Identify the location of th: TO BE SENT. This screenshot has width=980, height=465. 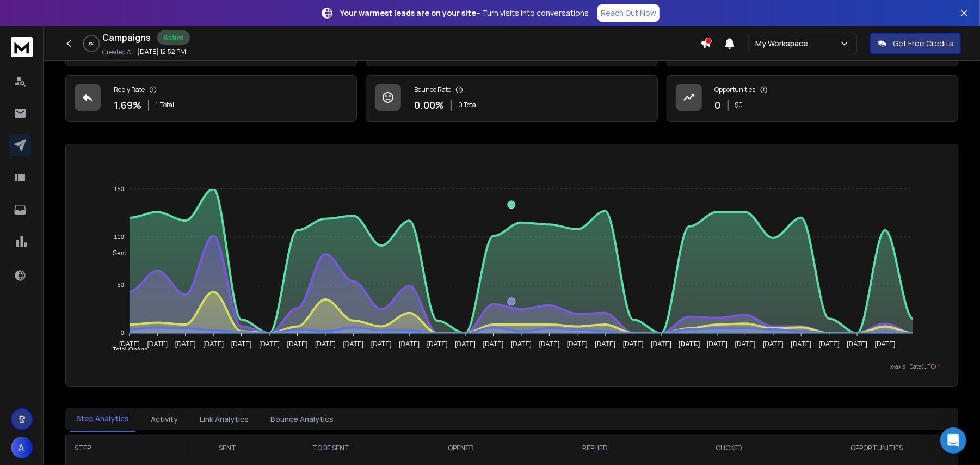
(331, 449).